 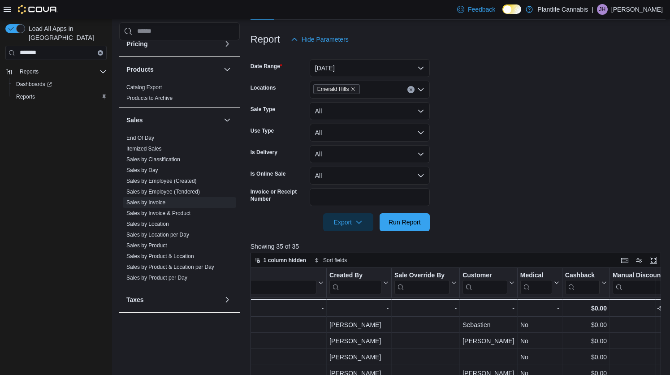 I want to click on a: Sales by Product per Day, so click(x=157, y=278).